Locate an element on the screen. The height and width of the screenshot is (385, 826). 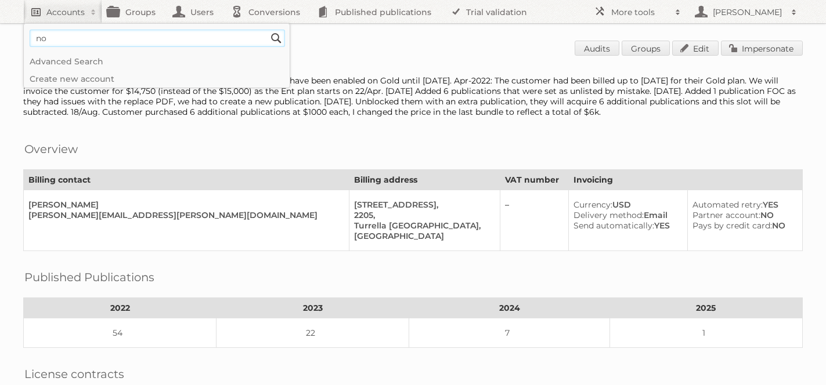
th: 2022 is located at coordinates (120, 308).